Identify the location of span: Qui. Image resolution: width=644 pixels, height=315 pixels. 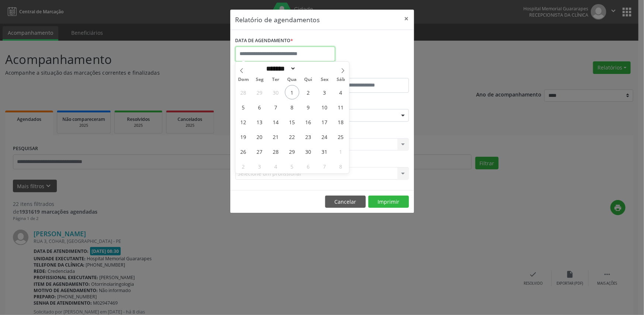
(309, 79).